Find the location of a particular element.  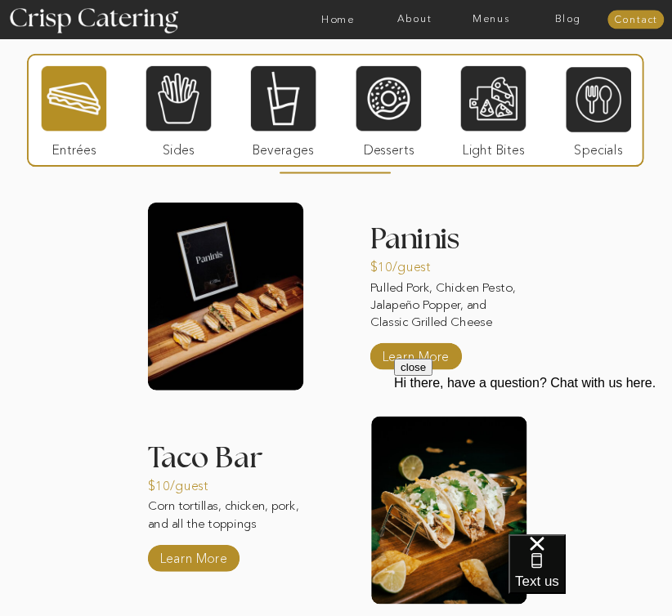

a: Contact is located at coordinates (635, 21).